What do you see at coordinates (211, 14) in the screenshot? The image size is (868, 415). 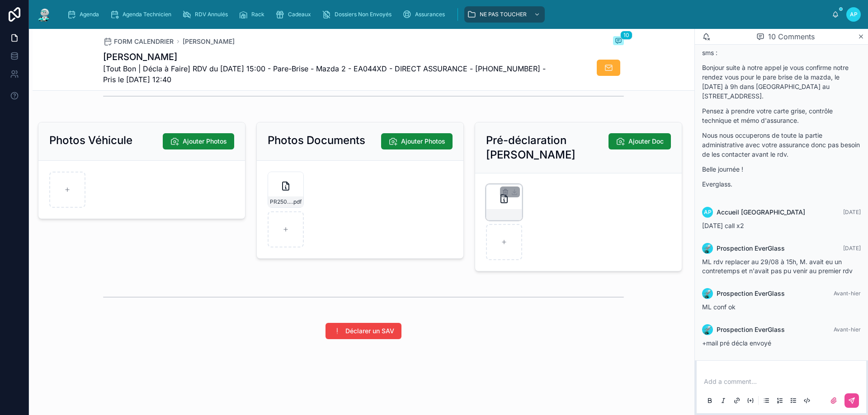 I see `span: RDV Annulés` at bounding box center [211, 14].